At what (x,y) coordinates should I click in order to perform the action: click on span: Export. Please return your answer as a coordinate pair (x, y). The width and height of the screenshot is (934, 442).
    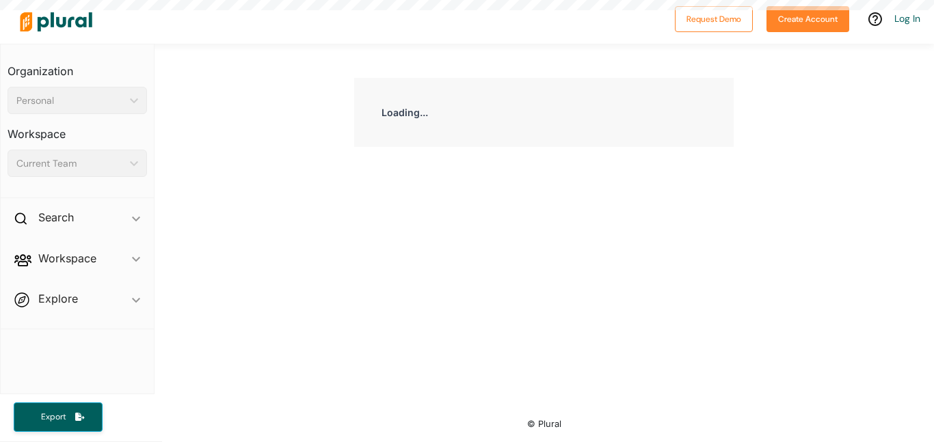
    Looking at the image, I should click on (53, 417).